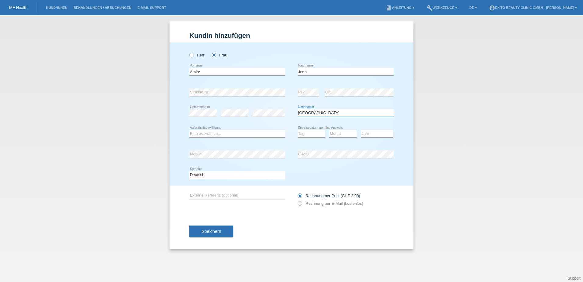  What do you see at coordinates (18, 7) in the screenshot?
I see `a: MF Health` at bounding box center [18, 7].